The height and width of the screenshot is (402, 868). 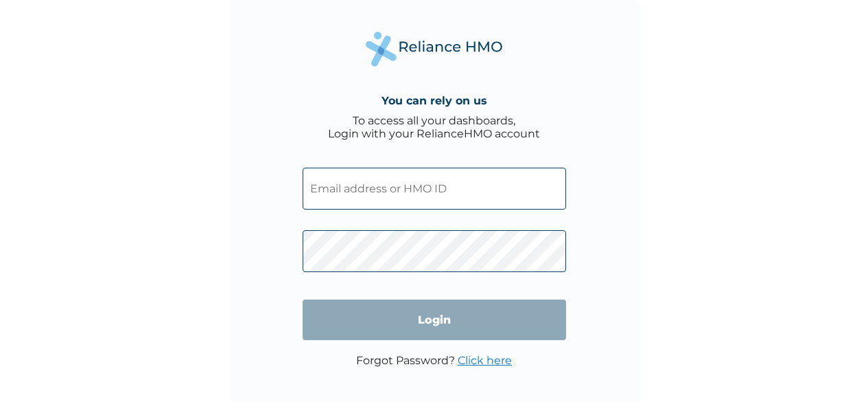 I want to click on img: Reliance Health's Logo, so click(x=434, y=49).